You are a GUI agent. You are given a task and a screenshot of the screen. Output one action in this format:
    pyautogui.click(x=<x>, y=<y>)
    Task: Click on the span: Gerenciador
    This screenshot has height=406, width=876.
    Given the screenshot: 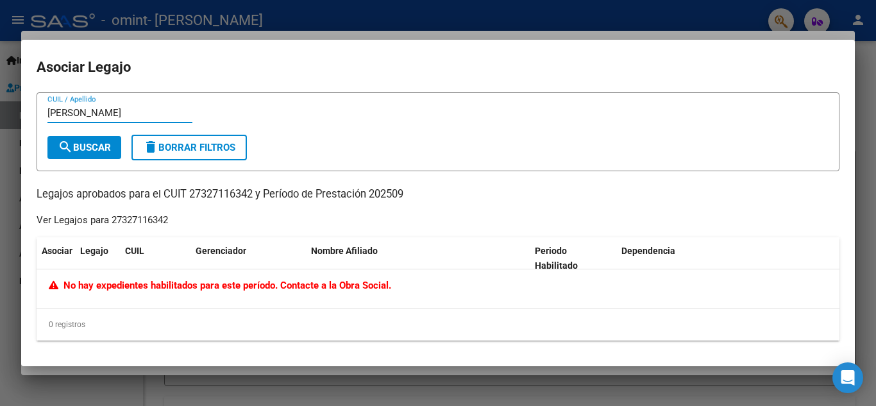 What is the action you would take?
    pyautogui.click(x=221, y=251)
    